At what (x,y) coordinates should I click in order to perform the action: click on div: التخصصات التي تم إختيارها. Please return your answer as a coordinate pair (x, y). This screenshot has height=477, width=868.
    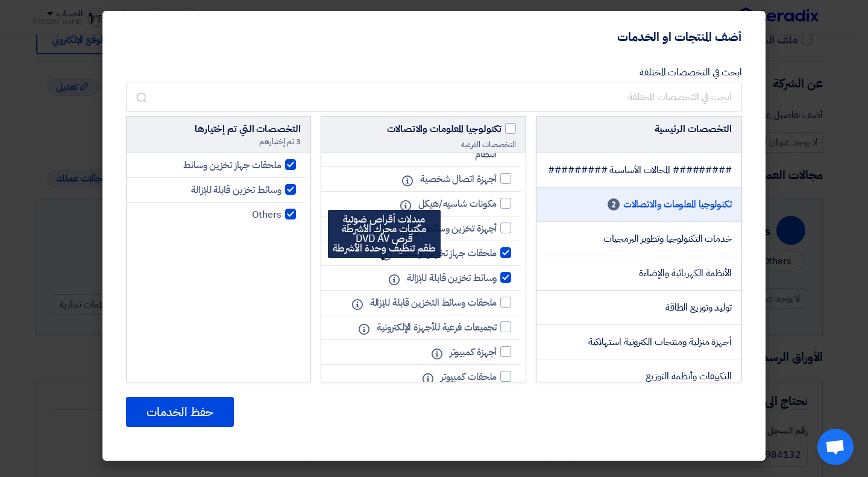
    Looking at the image, I should click on (218, 129).